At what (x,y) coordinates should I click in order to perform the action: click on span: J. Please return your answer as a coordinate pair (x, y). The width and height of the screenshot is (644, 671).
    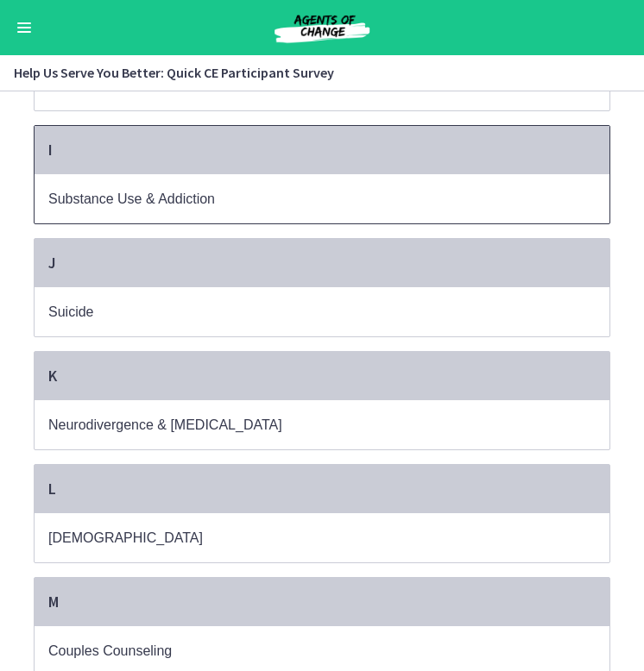
    Looking at the image, I should click on (52, 262).